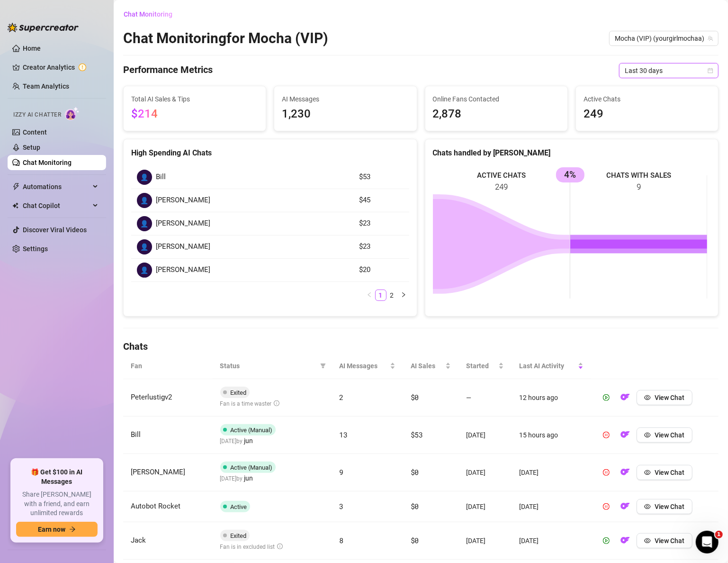  What do you see at coordinates (369, 295) in the screenshot?
I see `span: left` at bounding box center [369, 295].